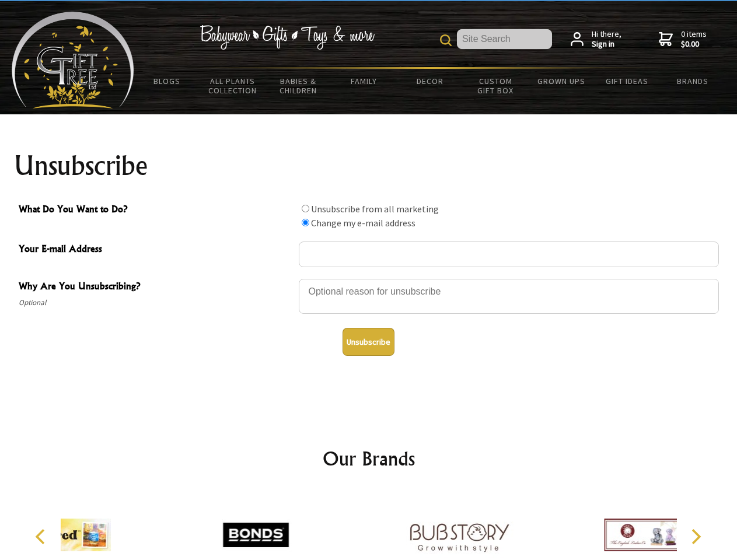 The image size is (737, 560). I want to click on a: Babies & Children, so click(298, 86).